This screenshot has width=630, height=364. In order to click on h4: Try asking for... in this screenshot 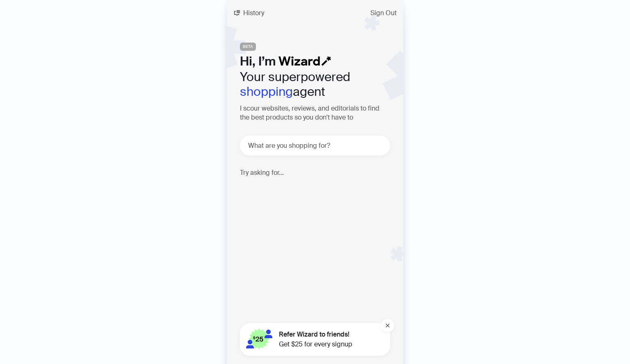, I will do `click(315, 172)`.